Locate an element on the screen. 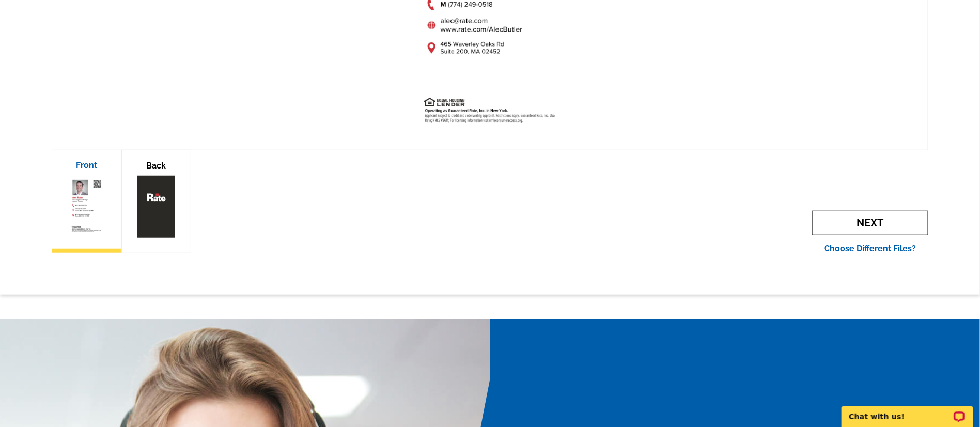 This screenshot has width=980, height=427. p: Back is located at coordinates (156, 165).